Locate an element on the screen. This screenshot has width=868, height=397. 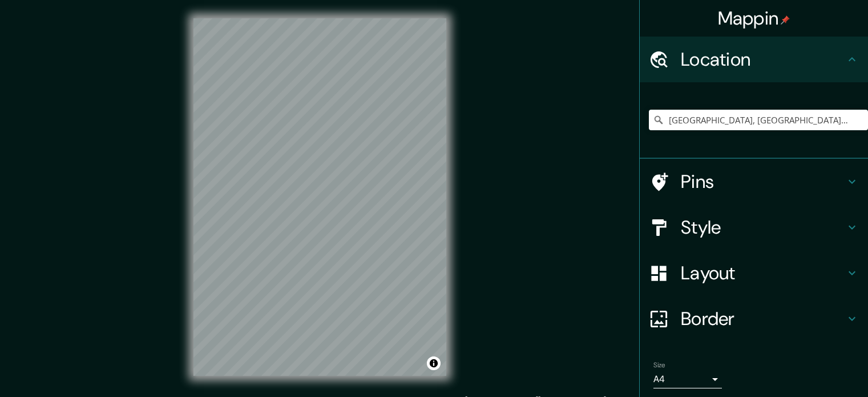
div: Layout is located at coordinates (754, 273).